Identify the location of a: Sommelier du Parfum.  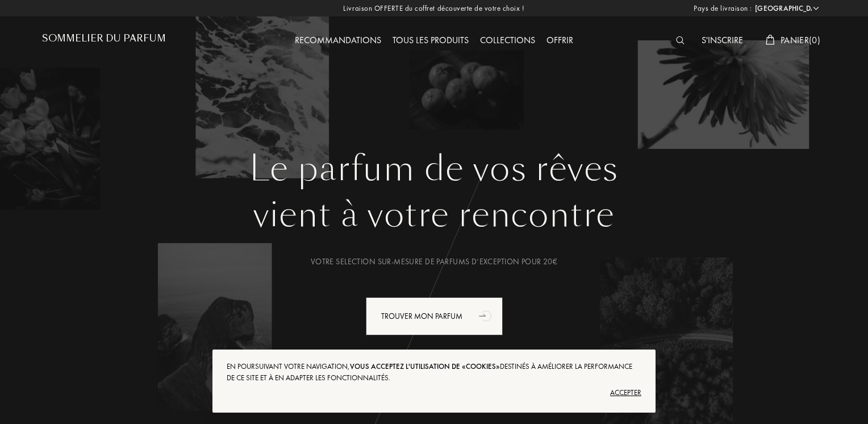
(104, 41).